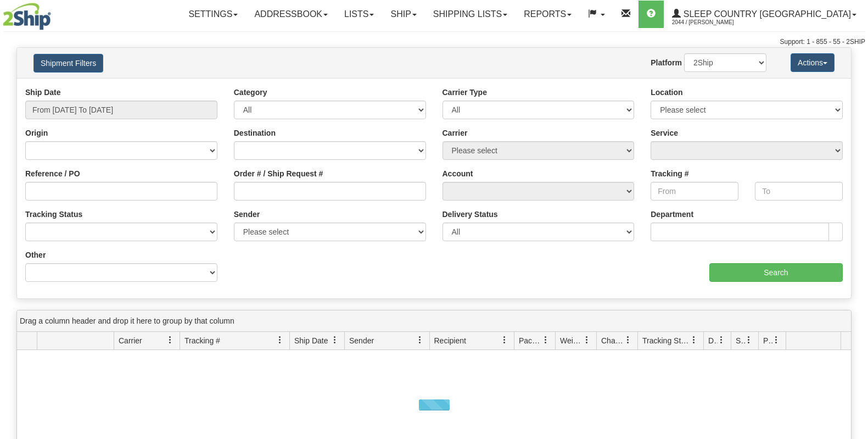 Image resolution: width=868 pixels, height=439 pixels. I want to click on span: Carrier, so click(130, 340).